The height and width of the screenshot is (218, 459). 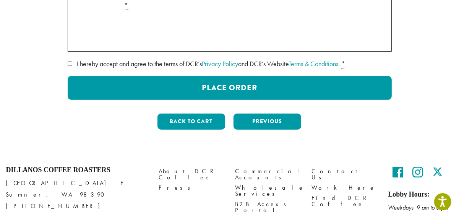 What do you see at coordinates (344, 201) in the screenshot?
I see `a: Find DCR Coffee` at bounding box center [344, 201].